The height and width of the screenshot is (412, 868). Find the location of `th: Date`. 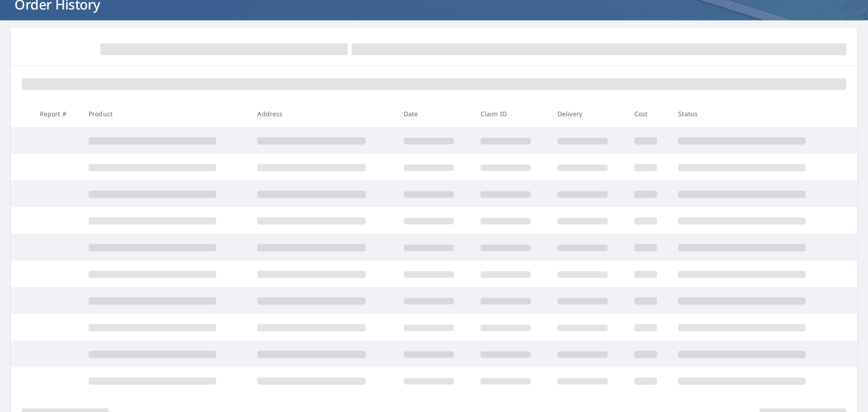

th: Date is located at coordinates (435, 114).